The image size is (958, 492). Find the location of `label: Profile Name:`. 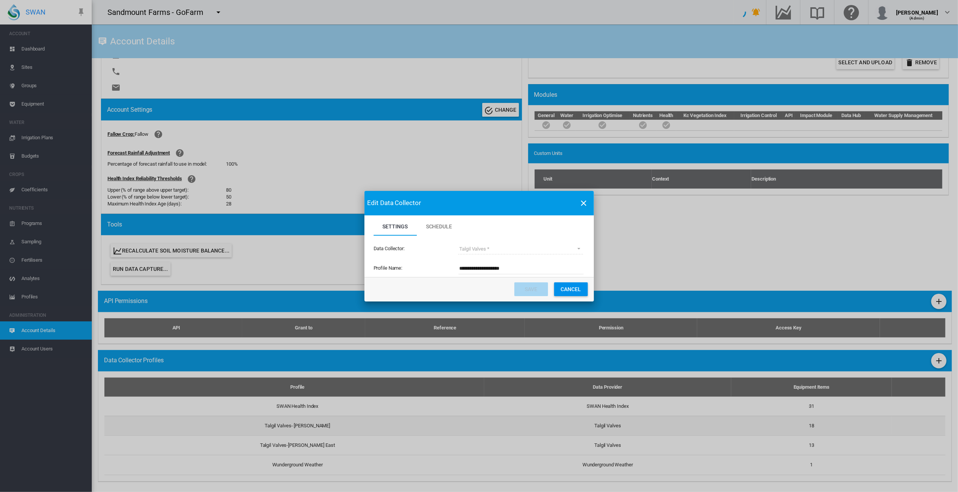

label: Profile Name: is located at coordinates (416, 268).